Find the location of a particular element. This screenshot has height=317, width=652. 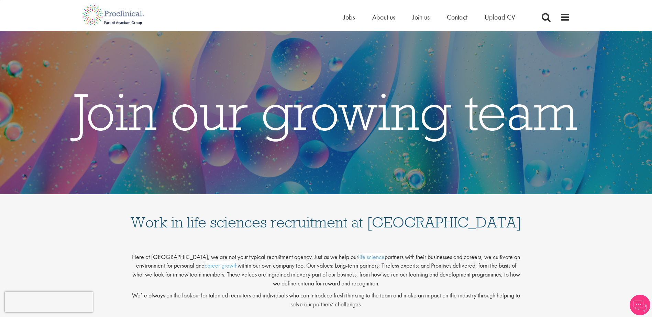

span: Contact is located at coordinates (457, 17).